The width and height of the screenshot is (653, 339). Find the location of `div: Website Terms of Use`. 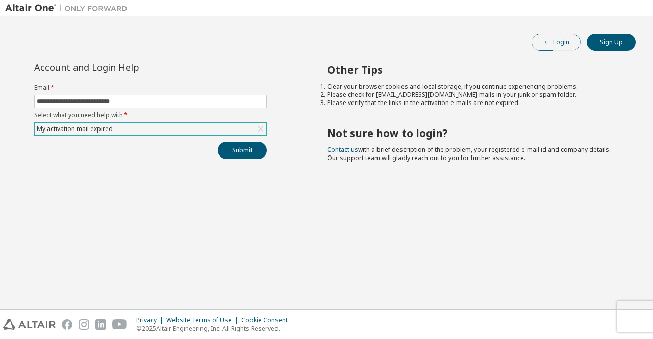

div: Website Terms of Use is located at coordinates (204, 321).